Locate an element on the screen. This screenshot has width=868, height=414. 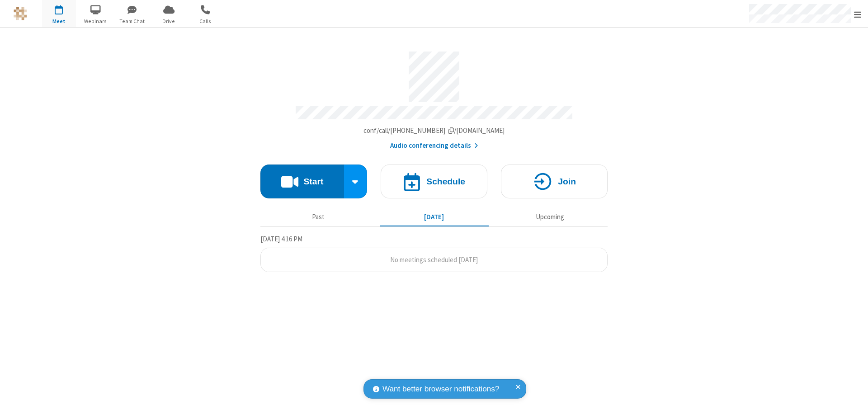
button: Copy my meeting room linkCopy my meeting room link is located at coordinates (434, 131).